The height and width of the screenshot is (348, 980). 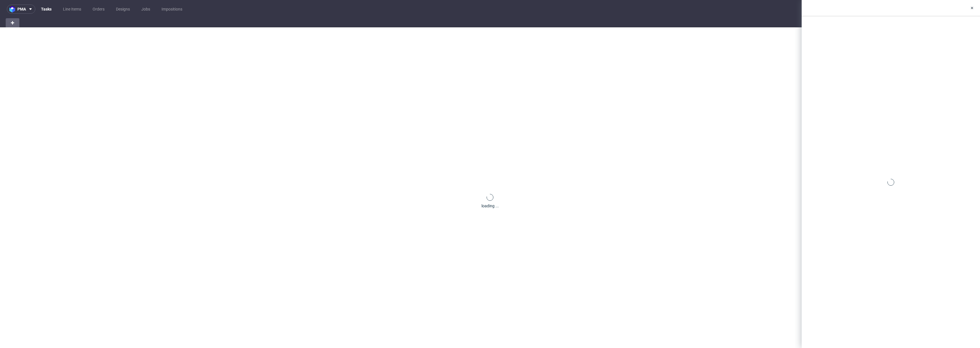 I want to click on span: pma, so click(x=21, y=9).